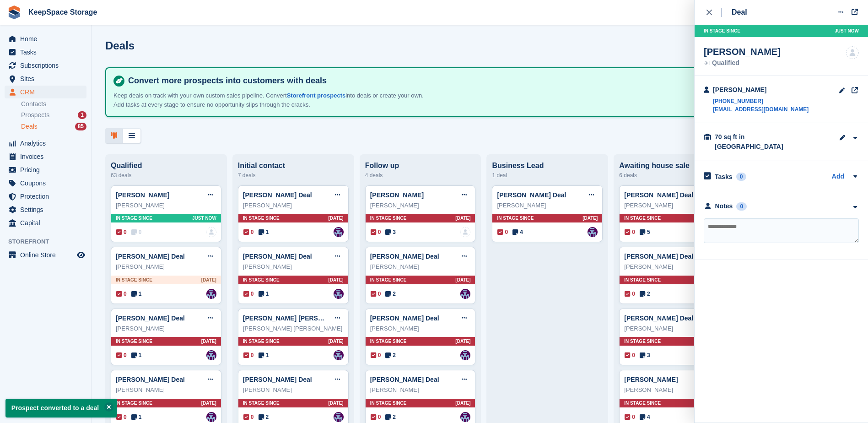 Image resolution: width=868 pixels, height=423 pixels. Describe the element at coordinates (47, 157) in the screenshot. I see `span: Invoices` at that location.